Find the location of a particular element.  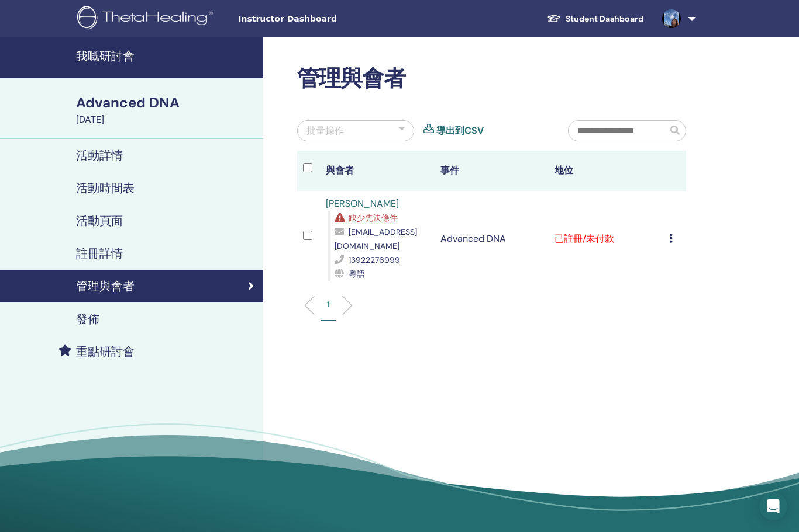

h4: 活動頁面 is located at coordinates (100, 221).